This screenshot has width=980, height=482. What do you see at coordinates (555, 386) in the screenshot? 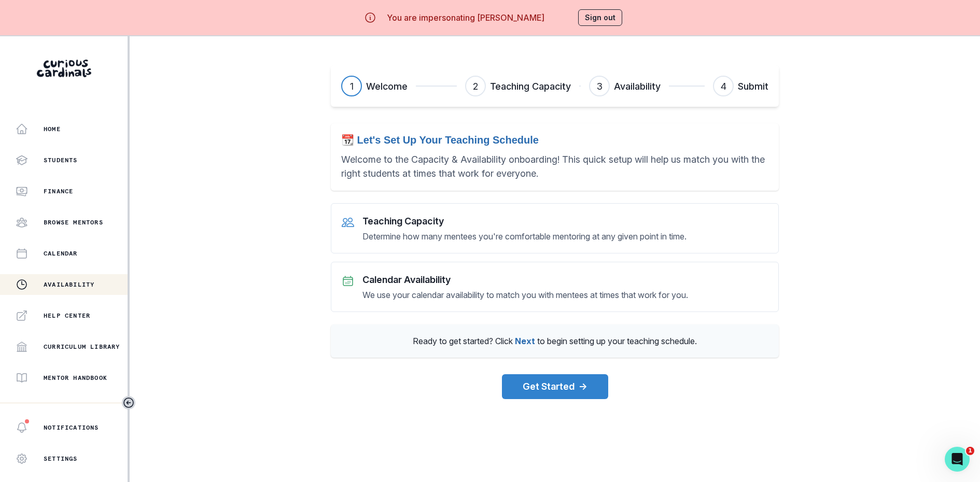
I see `button: Get Started` at bounding box center [555, 386].